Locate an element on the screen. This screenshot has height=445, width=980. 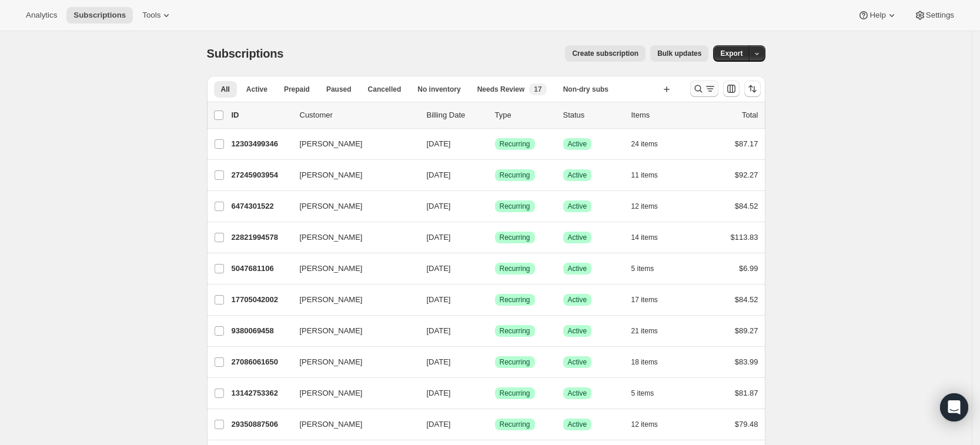
button: Customize table column order and visibility is located at coordinates (731, 89).